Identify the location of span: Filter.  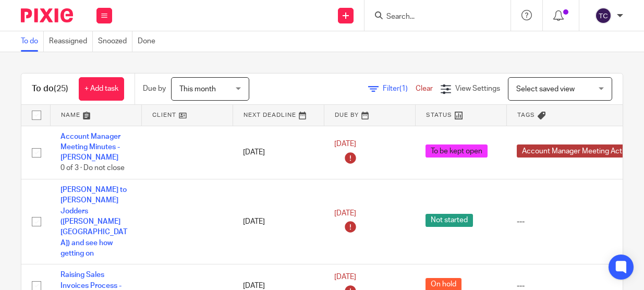
(399, 89).